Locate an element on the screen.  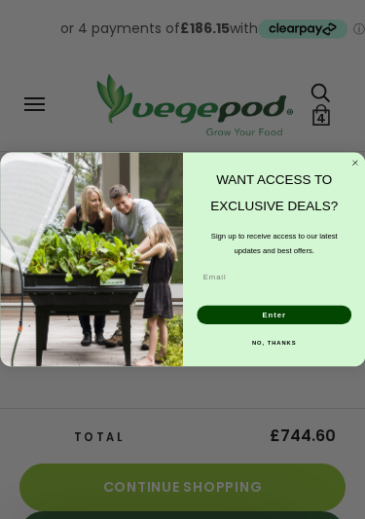
span: WANT ACCESS TO EXCLUSIVE DEALS? is located at coordinates (273, 193).